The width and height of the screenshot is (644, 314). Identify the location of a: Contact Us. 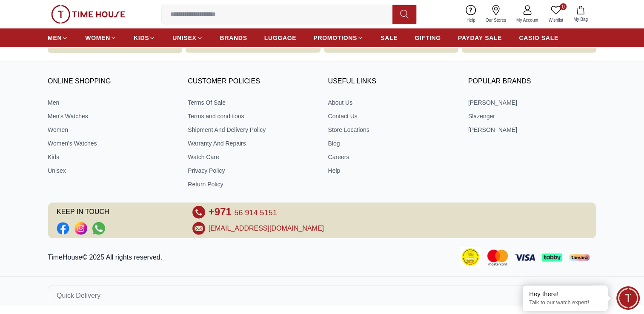
(392, 116).